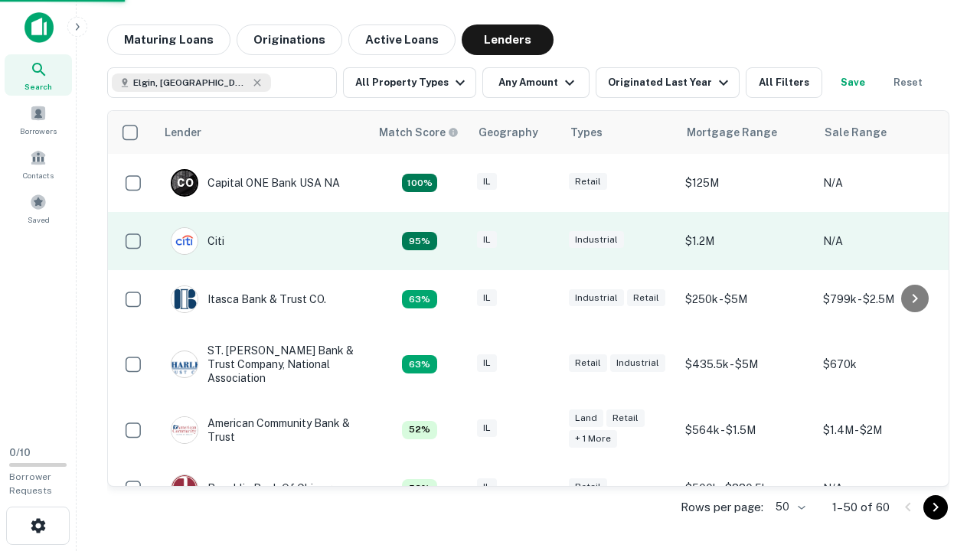 This screenshot has width=980, height=551. I want to click on td: $1.4M - $2M, so click(884, 430).